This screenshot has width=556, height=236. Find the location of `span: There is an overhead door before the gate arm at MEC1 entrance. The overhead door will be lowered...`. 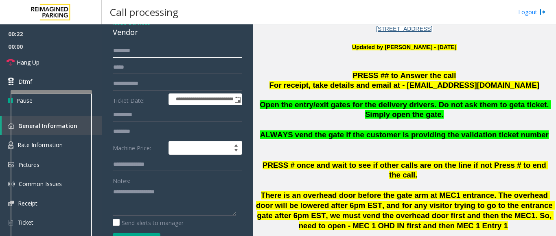

span: There is an overhead door before the gate arm at MEC1 entrance. The overhead door will be lowered... is located at coordinates (405, 210).